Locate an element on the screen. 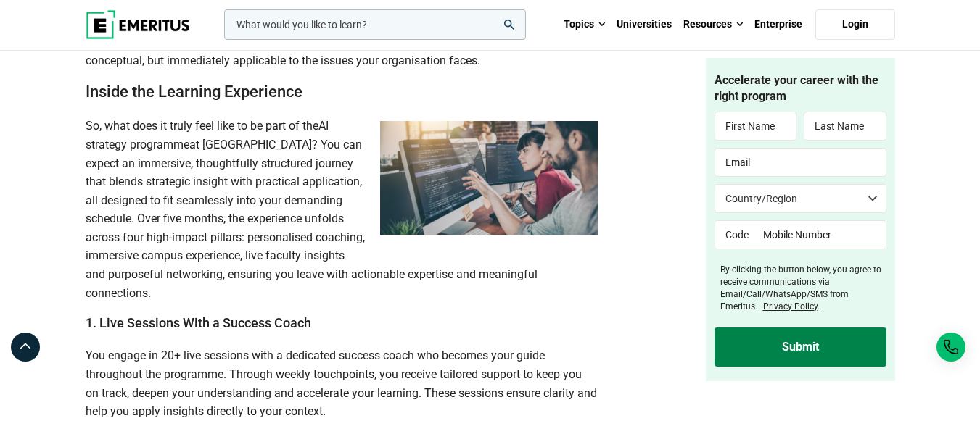 Image resolution: width=980 pixels, height=434 pixels. a: Login is located at coordinates (855, 24).